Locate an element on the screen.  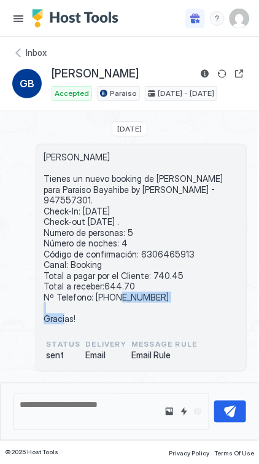
span: © 2025 Host Tools is located at coordinates (31, 452).